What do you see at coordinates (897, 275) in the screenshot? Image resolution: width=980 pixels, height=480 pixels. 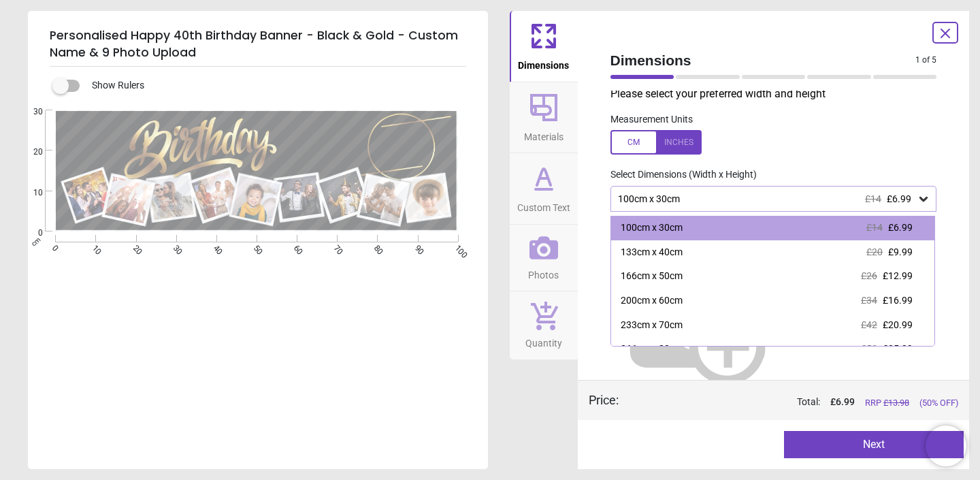 I see `span: £12.99` at bounding box center [897, 275].